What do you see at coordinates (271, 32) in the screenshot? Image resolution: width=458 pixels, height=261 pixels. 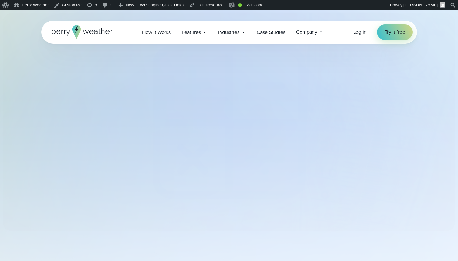 I see `span: Case Studies` at bounding box center [271, 32].